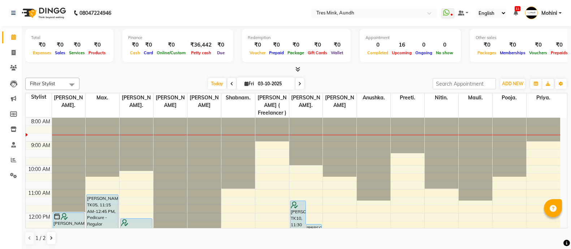 The image size is (571, 249). I want to click on span: Max., so click(102, 98).